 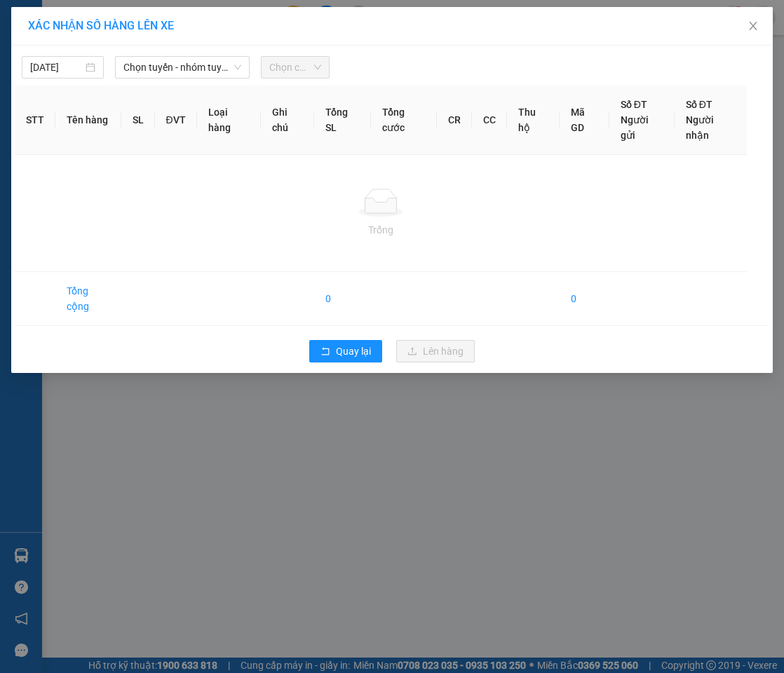 I want to click on th: Tổng cước, so click(x=404, y=120).